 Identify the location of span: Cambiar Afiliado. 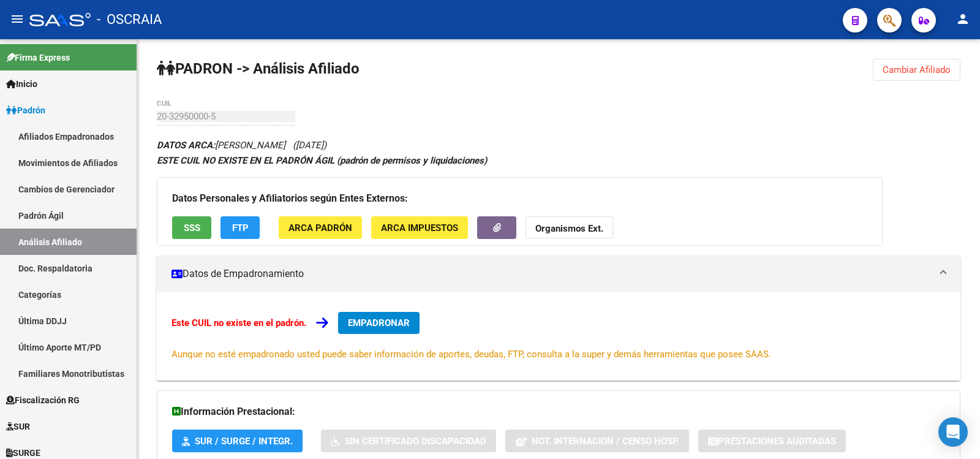
(916, 70).